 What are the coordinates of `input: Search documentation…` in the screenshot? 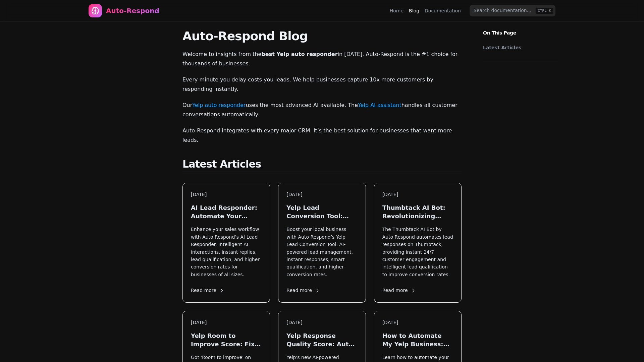 It's located at (512, 10).